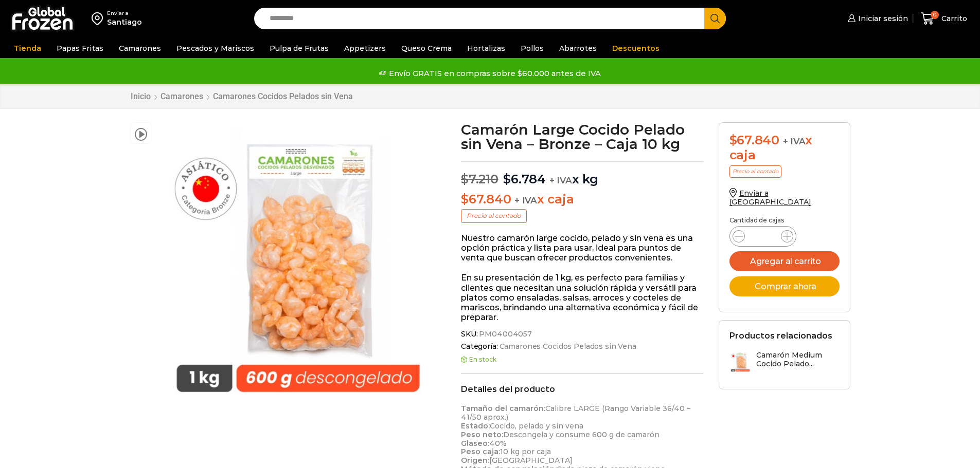 This screenshot has height=468, width=980. I want to click on strong: Glaseo:, so click(475, 444).